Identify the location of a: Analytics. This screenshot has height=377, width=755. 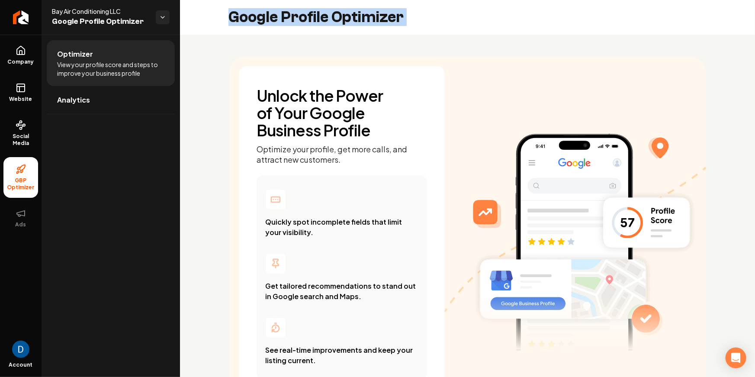
(111, 100).